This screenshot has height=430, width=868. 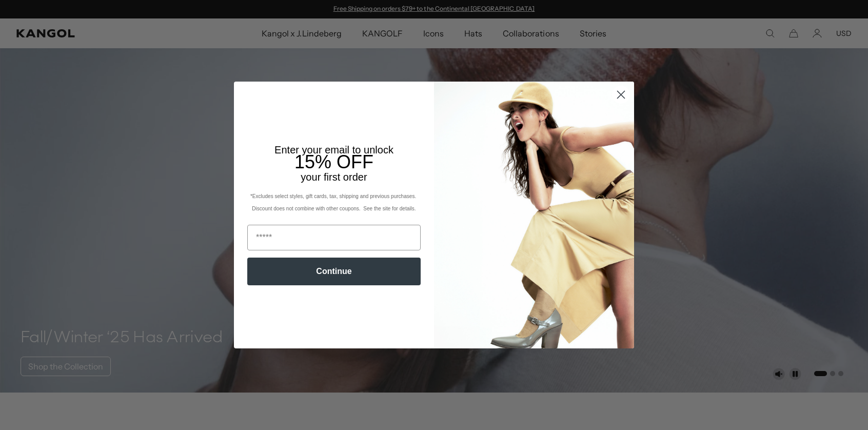 What do you see at coordinates (621, 95) in the screenshot?
I see `button: Close dialog` at bounding box center [621, 95].